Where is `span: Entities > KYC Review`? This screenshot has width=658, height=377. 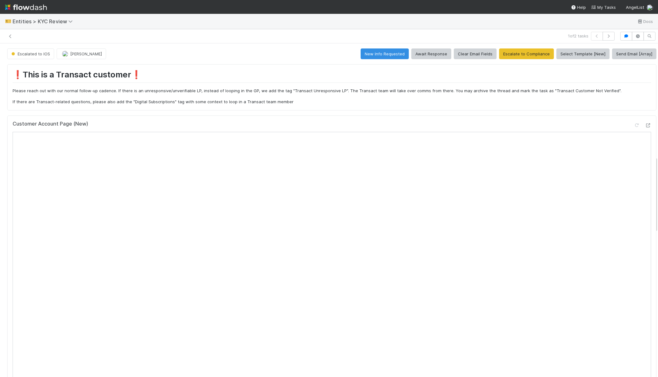
span: Entities > KYC Review is located at coordinates (44, 21).